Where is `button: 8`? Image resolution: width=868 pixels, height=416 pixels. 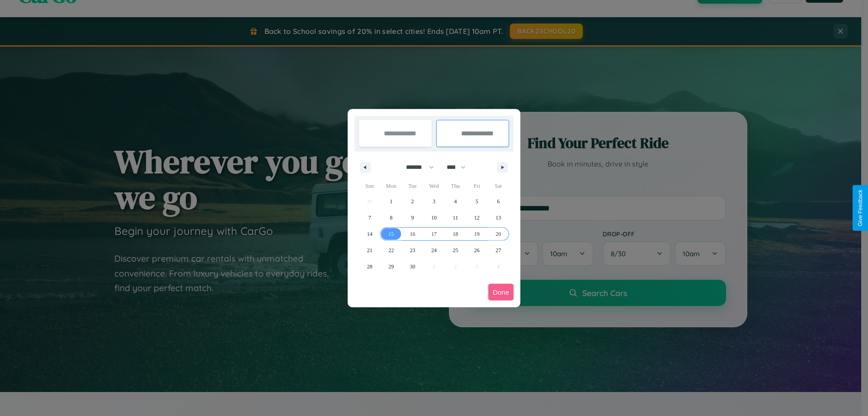
button: 8 is located at coordinates (391, 218).